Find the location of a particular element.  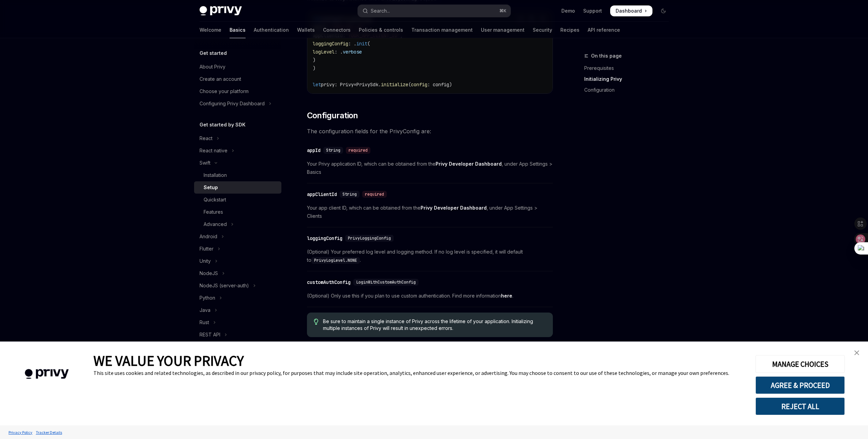

a: Privacy Policy is located at coordinates (21, 432).